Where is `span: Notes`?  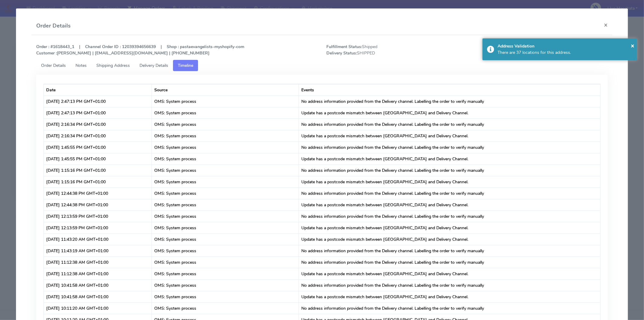 span: Notes is located at coordinates (81, 65).